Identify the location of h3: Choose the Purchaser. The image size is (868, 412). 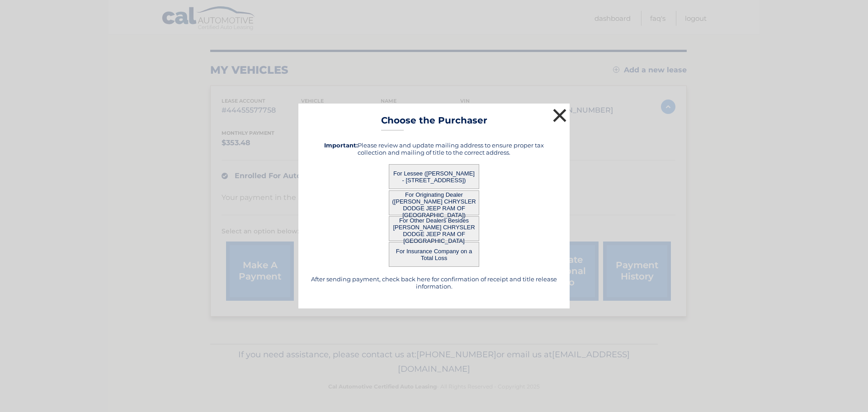
(434, 123).